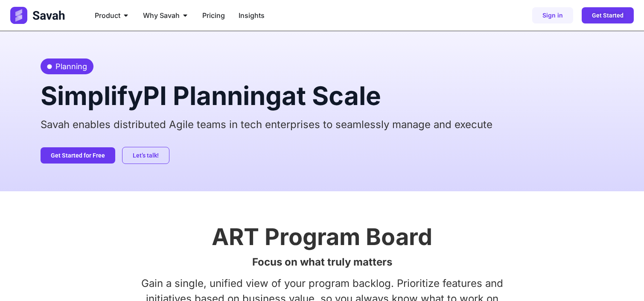 This screenshot has height=301, width=644. What do you see at coordinates (70, 66) in the screenshot?
I see `span: Planning` at bounding box center [70, 66].